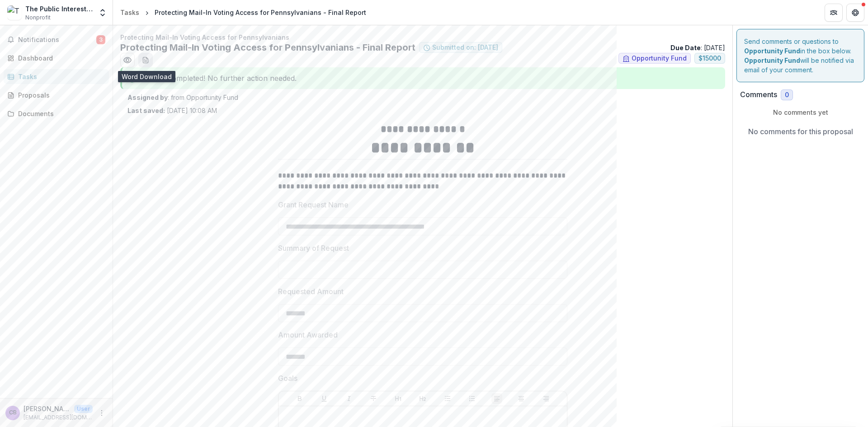 Image resolution: width=868 pixels, height=427 pixels. Describe the element at coordinates (56, 95) in the screenshot. I see `a: Proposals` at that location.